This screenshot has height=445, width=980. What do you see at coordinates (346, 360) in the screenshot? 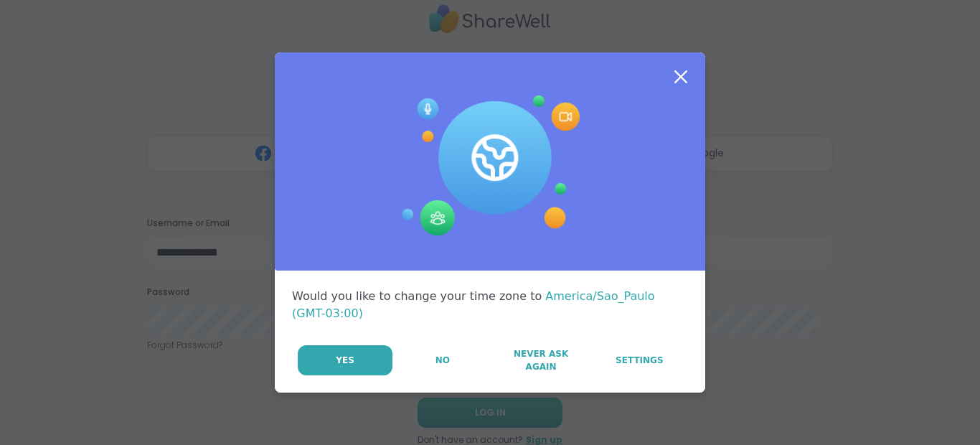
I see `button: Yes` at bounding box center [346, 360].